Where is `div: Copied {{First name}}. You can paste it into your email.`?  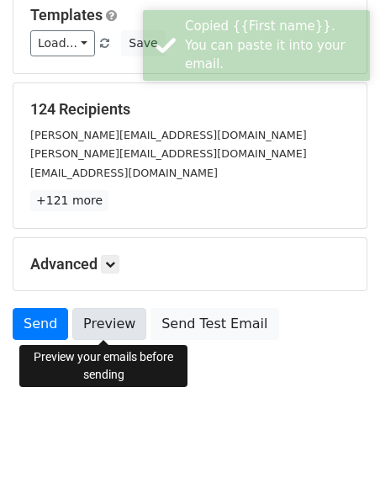
div: Copied {{First name}}. You can paste it into your email. is located at coordinates (274, 45).